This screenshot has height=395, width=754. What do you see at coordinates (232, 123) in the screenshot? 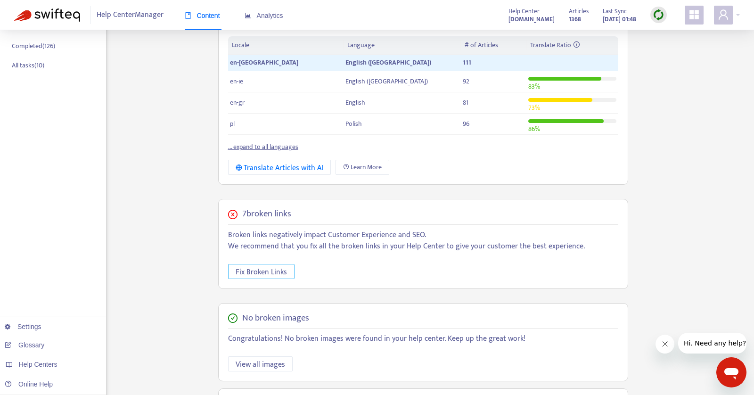
I see `span: pl` at bounding box center [232, 123].